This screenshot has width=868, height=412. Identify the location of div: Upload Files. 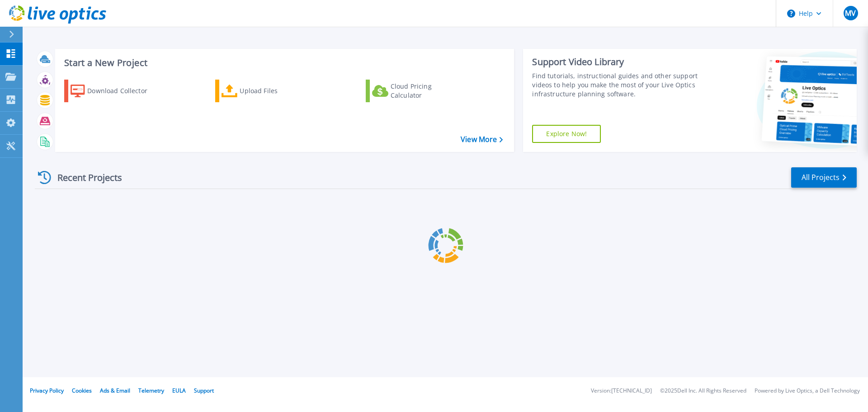
(275, 91).